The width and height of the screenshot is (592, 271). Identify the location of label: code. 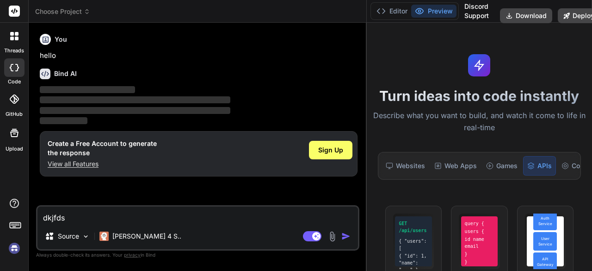
(14, 81).